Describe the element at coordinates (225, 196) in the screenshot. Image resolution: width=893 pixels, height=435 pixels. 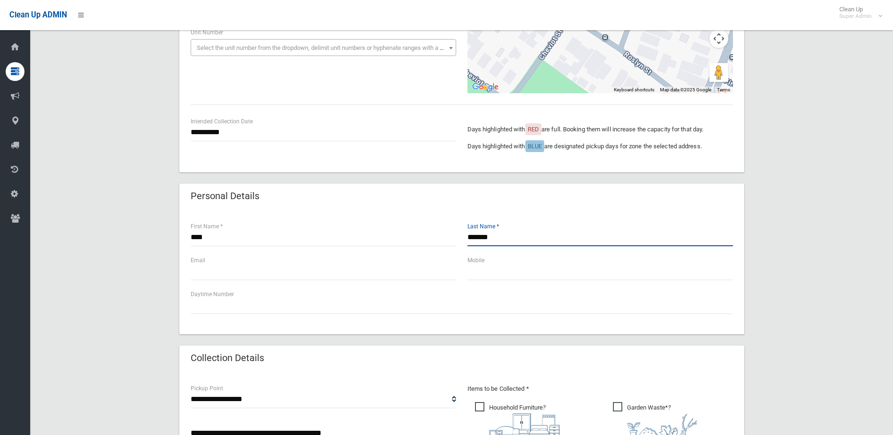
I see `header: Personal Details` at that location.